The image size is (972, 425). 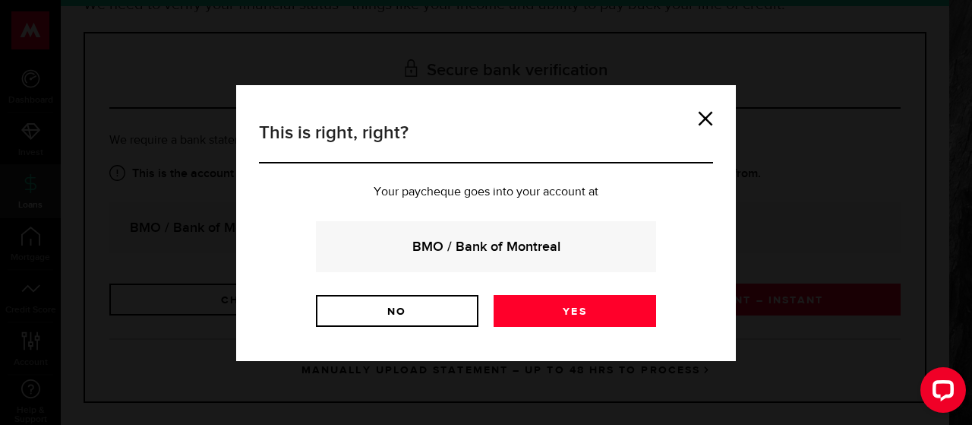 I want to click on button: Open LiveChat chat widget, so click(x=35, y=29).